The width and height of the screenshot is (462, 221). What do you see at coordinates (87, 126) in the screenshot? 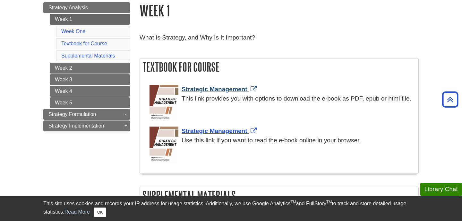
I see `a: Strategy Implementation` at bounding box center [87, 126].